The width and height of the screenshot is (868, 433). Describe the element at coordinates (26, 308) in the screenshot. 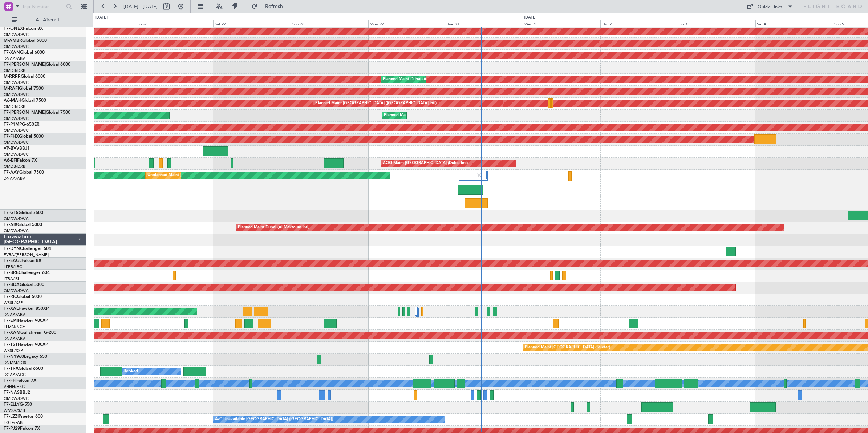

I see `a: T7-XALHawker 850XP` at that location.